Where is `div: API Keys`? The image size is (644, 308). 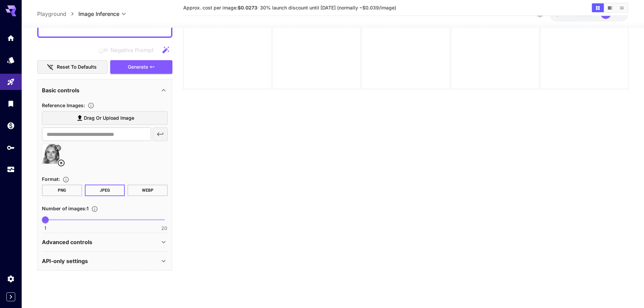 div: API Keys is located at coordinates (11, 148).